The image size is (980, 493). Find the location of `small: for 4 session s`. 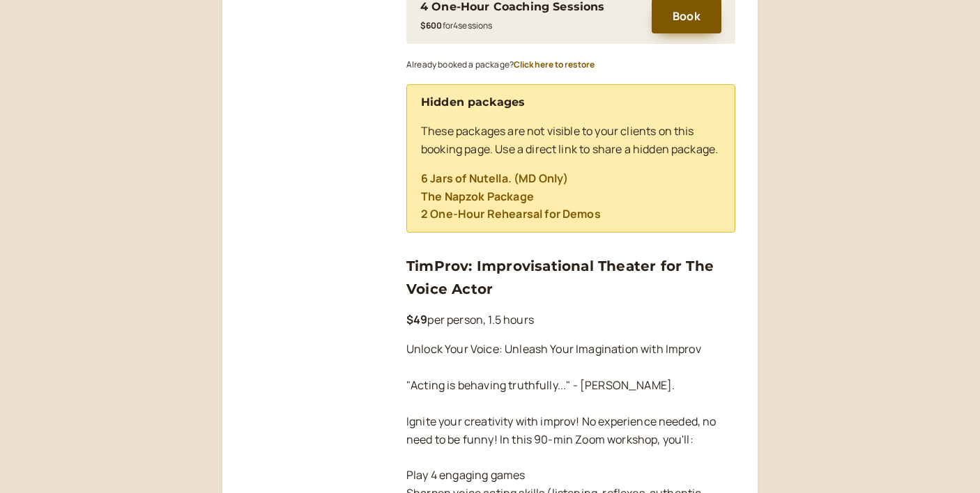

small: for 4 session s is located at coordinates (457, 25).